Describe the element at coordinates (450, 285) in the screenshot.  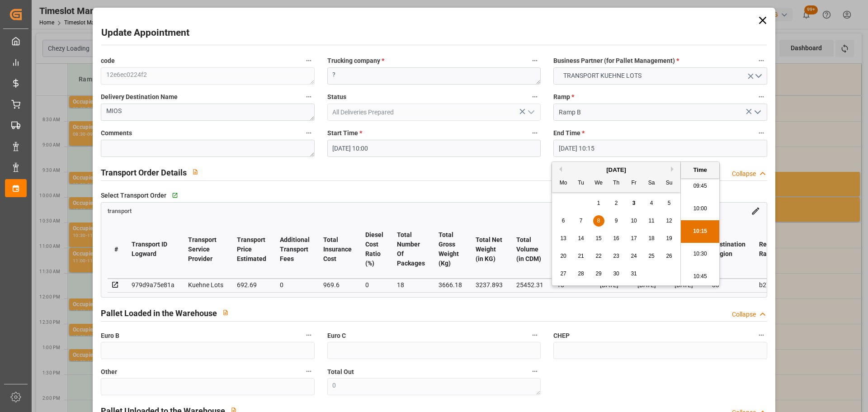
I see `div: 3666.18` at that location.